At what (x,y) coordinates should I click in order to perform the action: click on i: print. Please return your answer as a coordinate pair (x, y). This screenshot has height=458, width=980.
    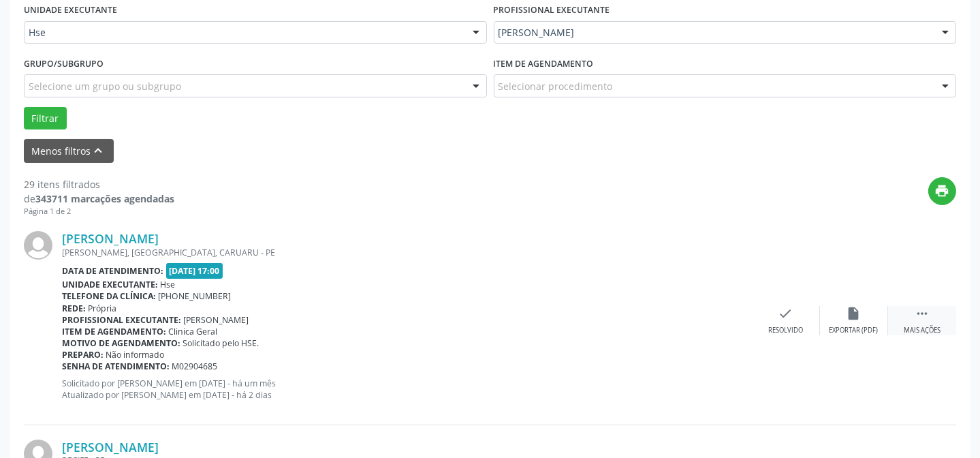
    Looking at the image, I should click on (943, 191).